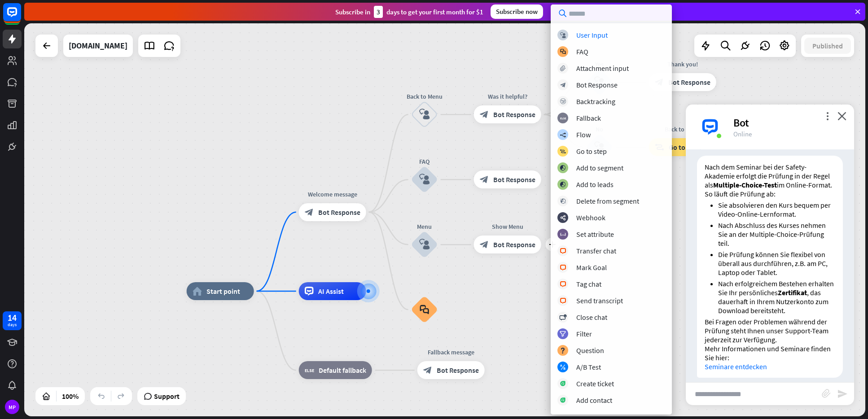 The image size is (868, 419). I want to click on a: Seminare entdecken, so click(736, 366).